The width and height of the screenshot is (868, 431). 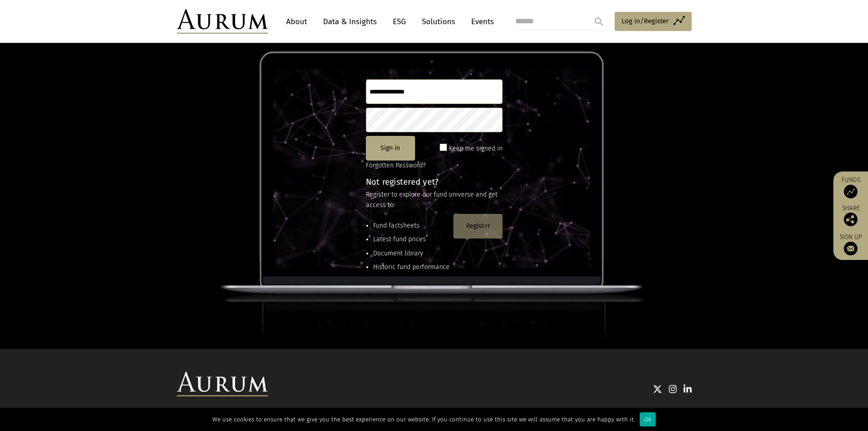 I want to click on div: Ok, so click(x=648, y=419).